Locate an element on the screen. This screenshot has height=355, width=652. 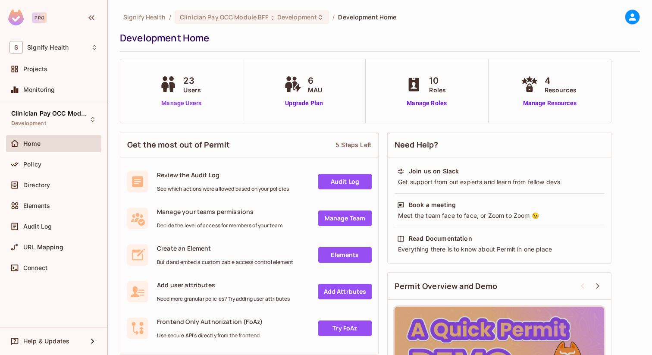
span: See which actions were allowed based on your policies is located at coordinates (223, 189).